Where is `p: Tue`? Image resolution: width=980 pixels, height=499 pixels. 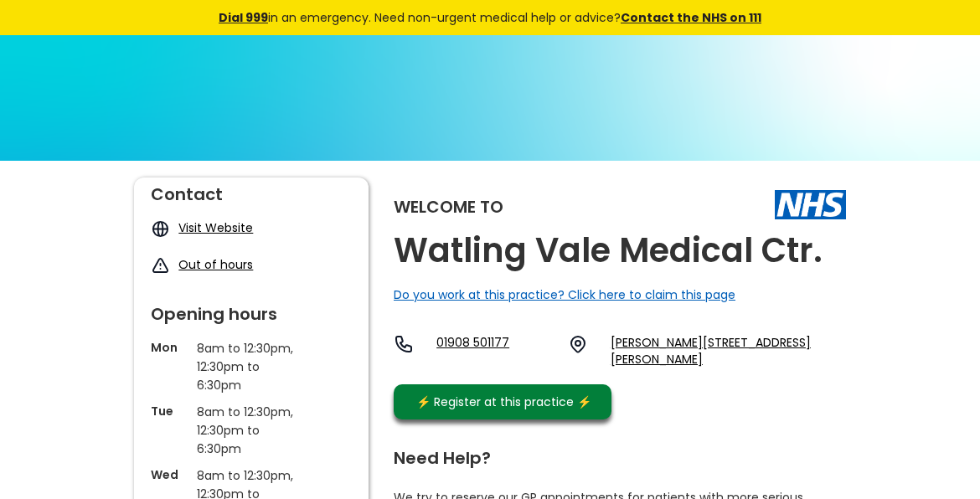 p: Tue is located at coordinates (170, 411).